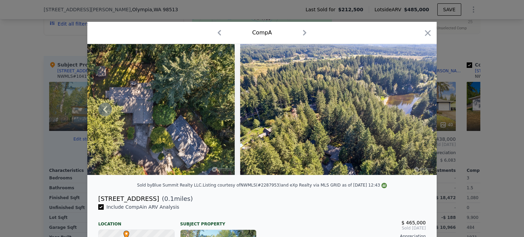  What do you see at coordinates (170, 185) in the screenshot?
I see `div: Sold by Blue Summit Realty LLC .` at bounding box center [170, 185].